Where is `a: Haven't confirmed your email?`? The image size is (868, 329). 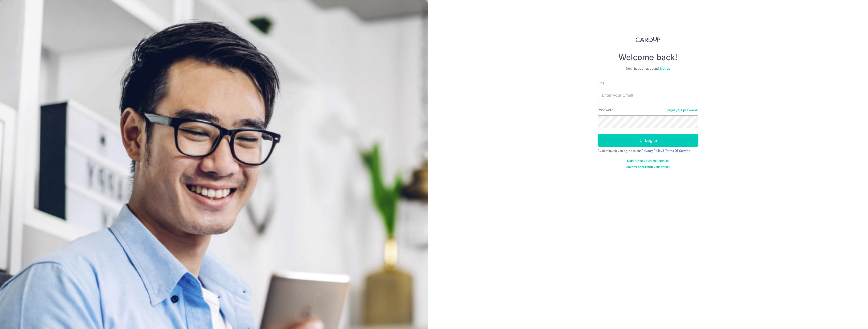
a: Haven't confirmed your email? is located at coordinates (648, 167).